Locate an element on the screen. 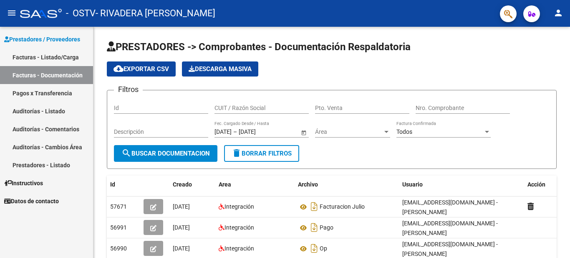 The image size is (570, 258). span: Prestadores / Proveedores is located at coordinates (42, 39).